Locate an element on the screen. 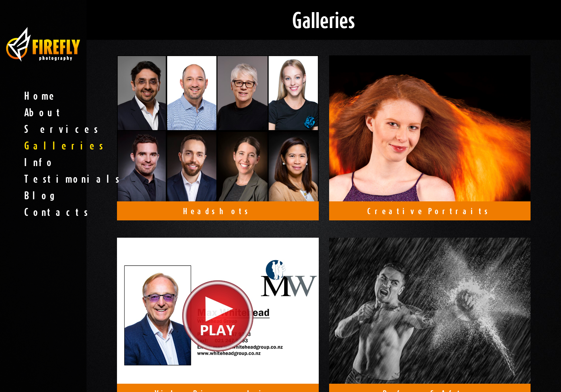  a: creative portraitsCreative Portraits is located at coordinates (430, 135).